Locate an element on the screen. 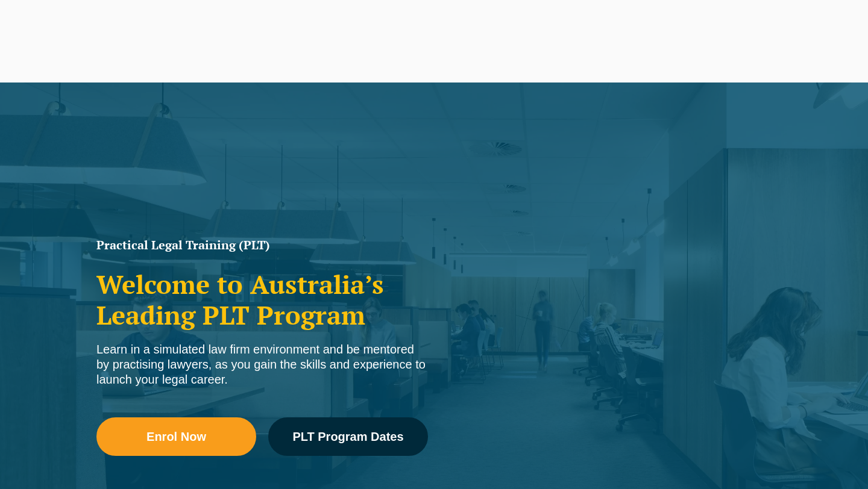  a: PLT Program Dates is located at coordinates (348, 437).